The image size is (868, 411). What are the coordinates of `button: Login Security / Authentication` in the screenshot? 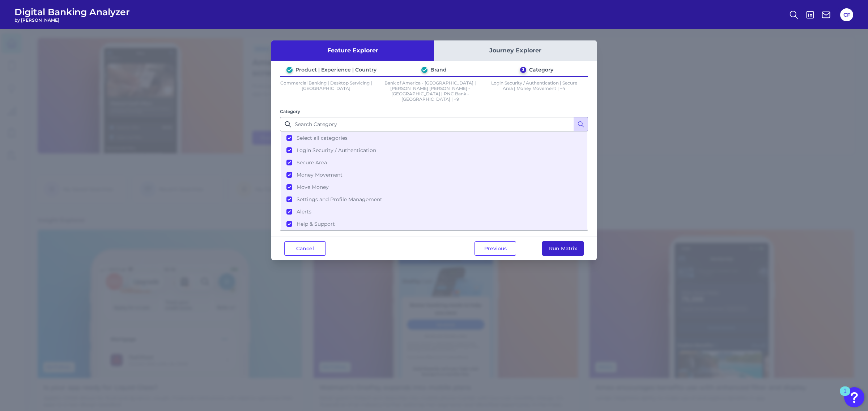 It's located at (434, 150).